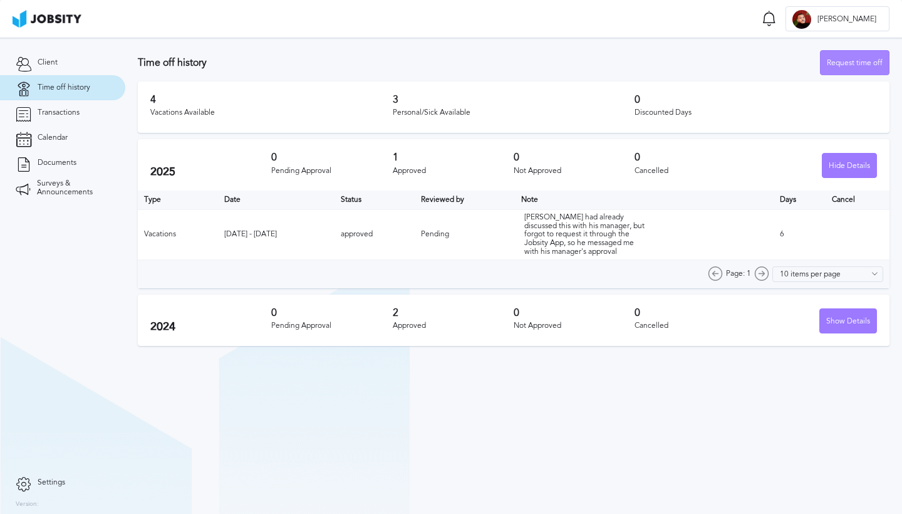 The height and width of the screenshot is (514, 902). Describe the element at coordinates (64, 88) in the screenshot. I see `span: Time off history` at that location.